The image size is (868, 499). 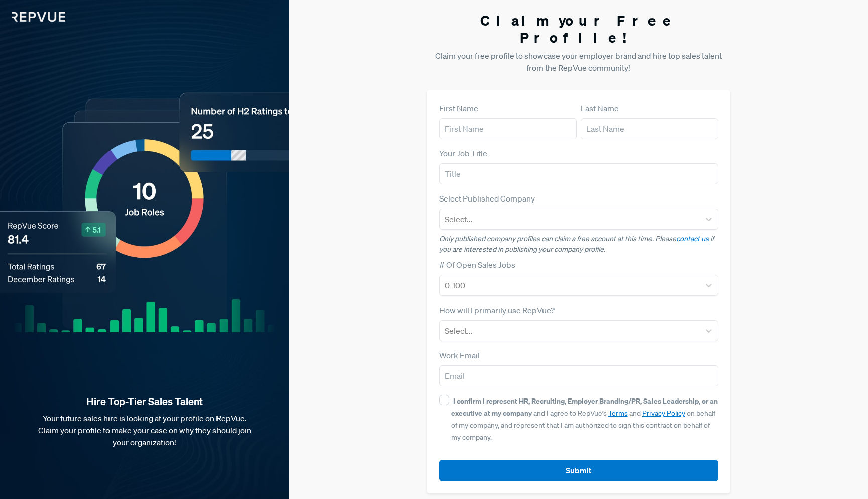 I want to click on label: How will I primarily use RepVue?, so click(x=497, y=310).